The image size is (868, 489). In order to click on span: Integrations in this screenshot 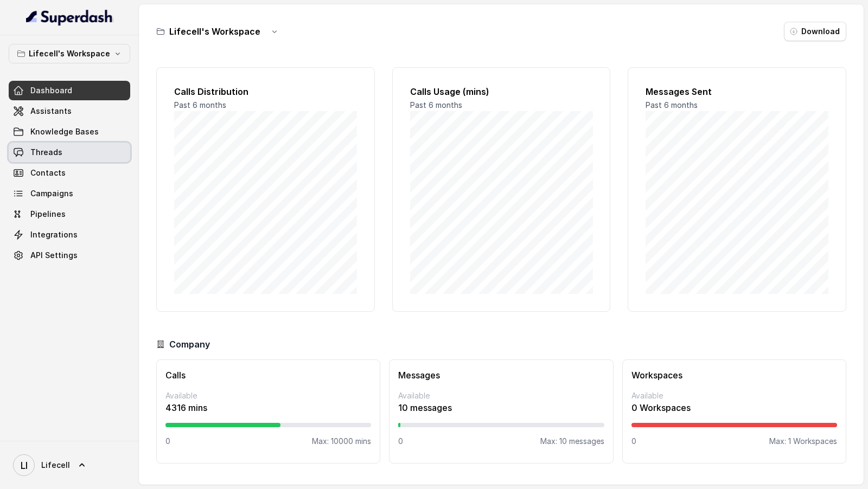, I will do `click(54, 235)`.